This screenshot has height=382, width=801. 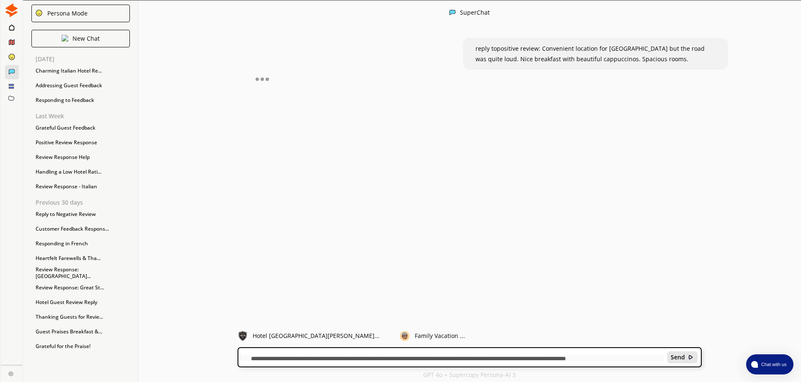 I want to click on div: Thanking Guests for Revie..., so click(x=80, y=317).